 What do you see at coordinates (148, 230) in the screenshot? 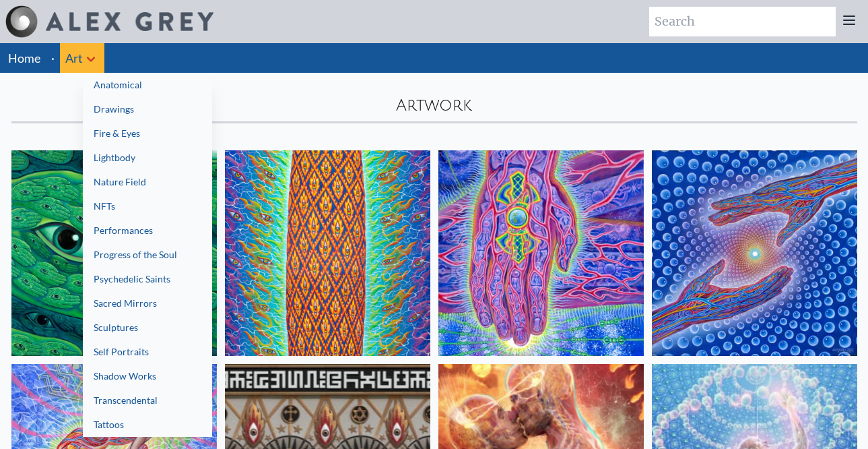
I see `a: Performances` at bounding box center [148, 230].